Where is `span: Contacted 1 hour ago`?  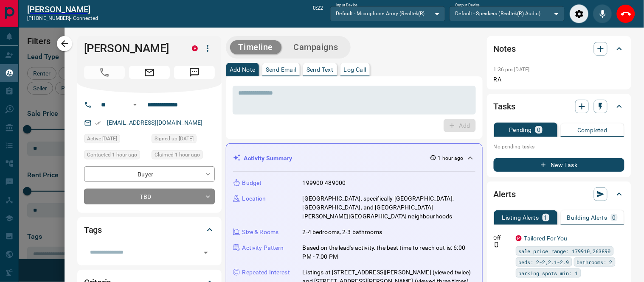
span: Contacted 1 hour ago is located at coordinates (112, 155).